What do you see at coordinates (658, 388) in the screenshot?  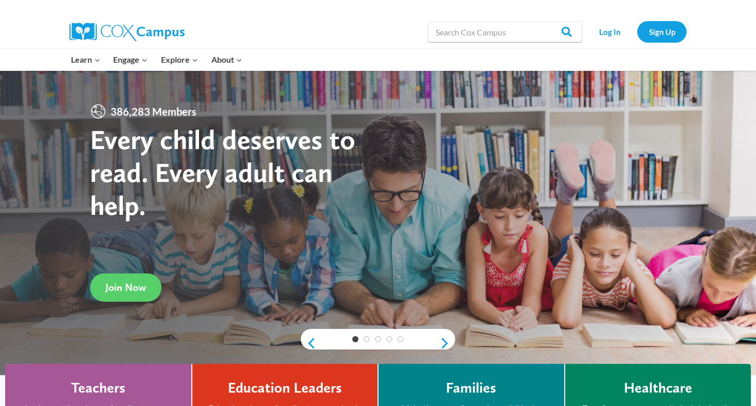 I see `h4: Healthcare` at bounding box center [658, 388].